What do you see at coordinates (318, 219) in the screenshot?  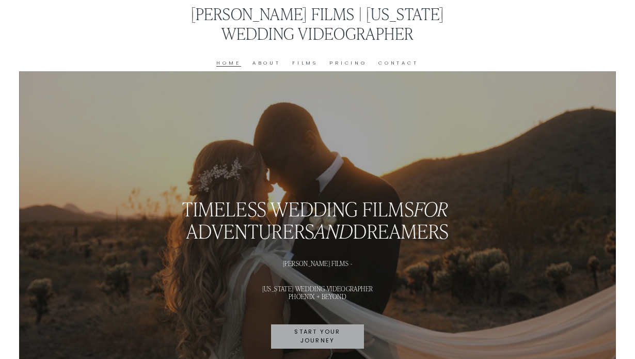 I see `h2: timeless wedding films ADVENTURERS DREAMERS` at bounding box center [318, 219].